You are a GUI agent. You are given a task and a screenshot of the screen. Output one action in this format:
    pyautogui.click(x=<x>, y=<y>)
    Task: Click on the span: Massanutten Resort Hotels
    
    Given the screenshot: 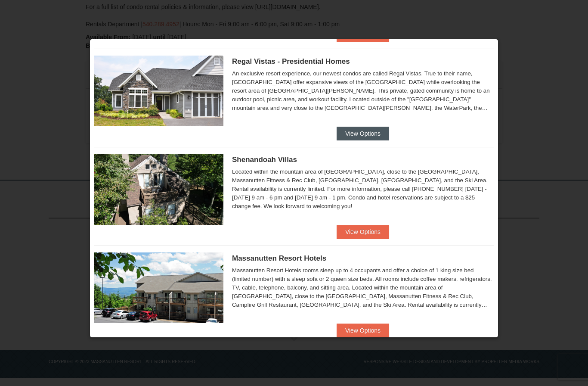 What is the action you would take?
    pyautogui.click(x=279, y=258)
    